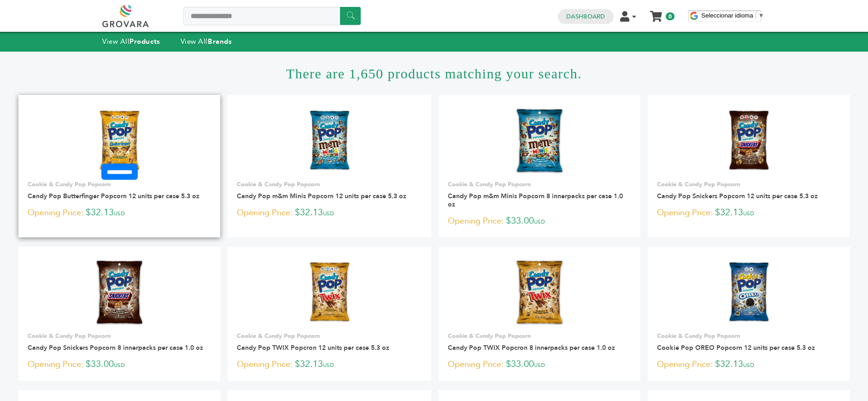 The width and height of the screenshot is (868, 401). Describe the element at coordinates (749, 292) in the screenshot. I see `img: Cookie Pop OREO Popcorn 12 units per case 5.3 oz` at that location.